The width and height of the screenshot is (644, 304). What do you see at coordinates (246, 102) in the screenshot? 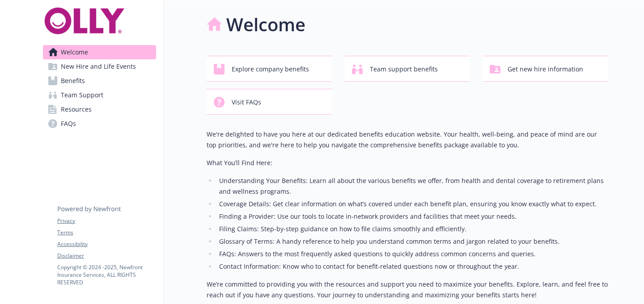
I see `span: Visit FAQs` at bounding box center [246, 102].